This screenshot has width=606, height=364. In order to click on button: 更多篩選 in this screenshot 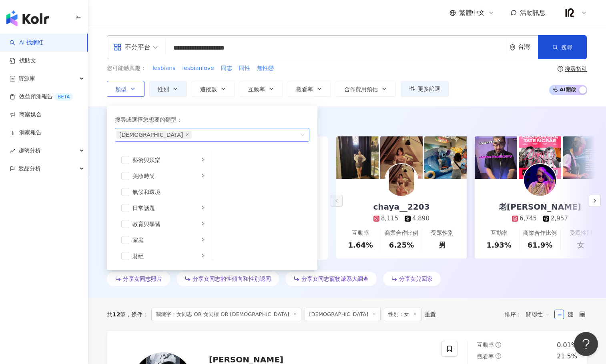, I will do `click(425, 89)`.